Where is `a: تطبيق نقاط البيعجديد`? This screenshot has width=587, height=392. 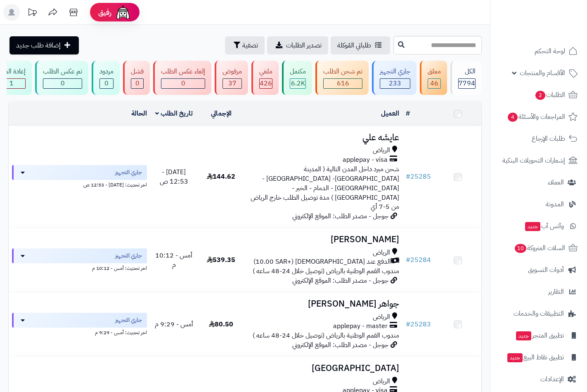
a: تطبيق نقاط البيعجديد is located at coordinates (539, 358).